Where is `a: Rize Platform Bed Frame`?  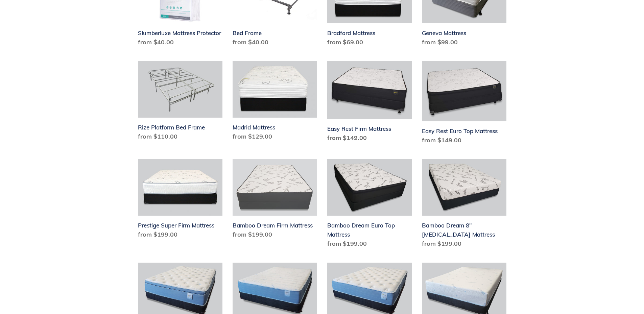
a: Rize Platform Bed Frame is located at coordinates (180, 103).